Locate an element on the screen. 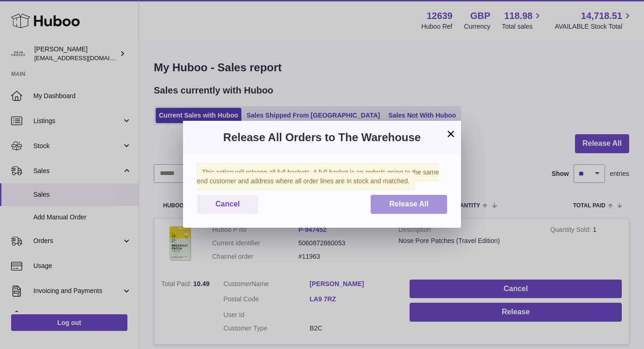 The width and height of the screenshot is (644, 349). span: This action will release all full baskets. A full basket is an order/s going to the same end cust... is located at coordinates (318, 177).